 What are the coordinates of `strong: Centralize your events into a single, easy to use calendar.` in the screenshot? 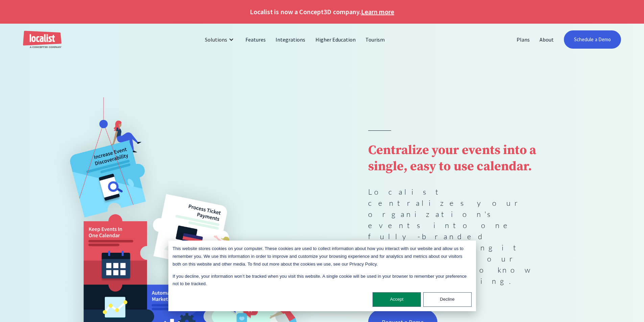 It's located at (452, 159).